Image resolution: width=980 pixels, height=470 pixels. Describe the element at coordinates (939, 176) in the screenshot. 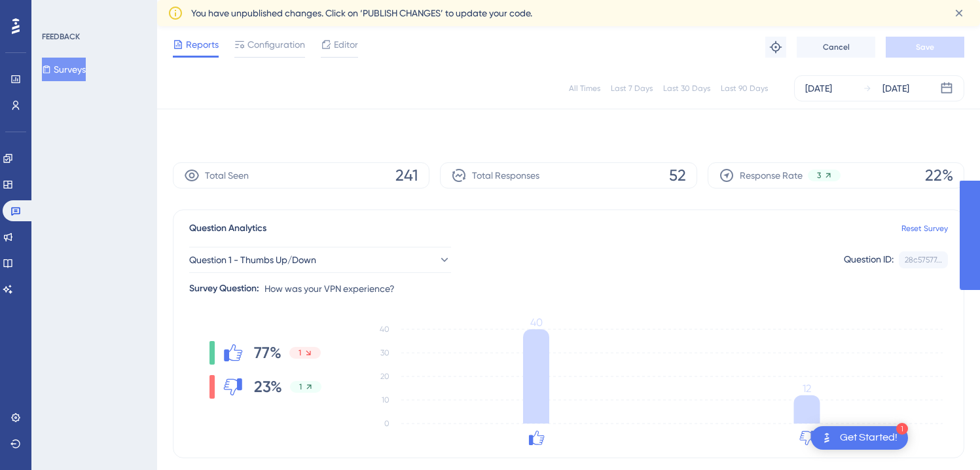

I see `span: 22%` at that location.